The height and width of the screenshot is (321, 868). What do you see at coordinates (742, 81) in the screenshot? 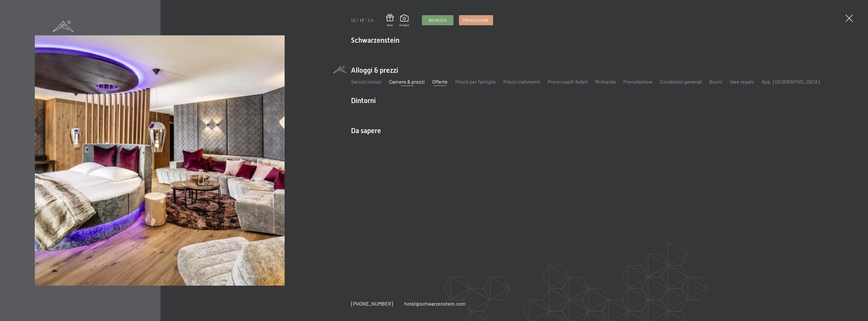
I see `a: Idee regalo` at bounding box center [742, 81].